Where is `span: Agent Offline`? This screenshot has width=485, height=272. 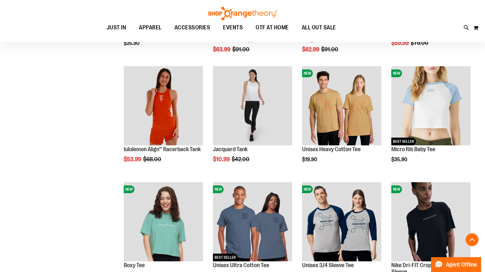 span: Agent Offline is located at coordinates (462, 265).